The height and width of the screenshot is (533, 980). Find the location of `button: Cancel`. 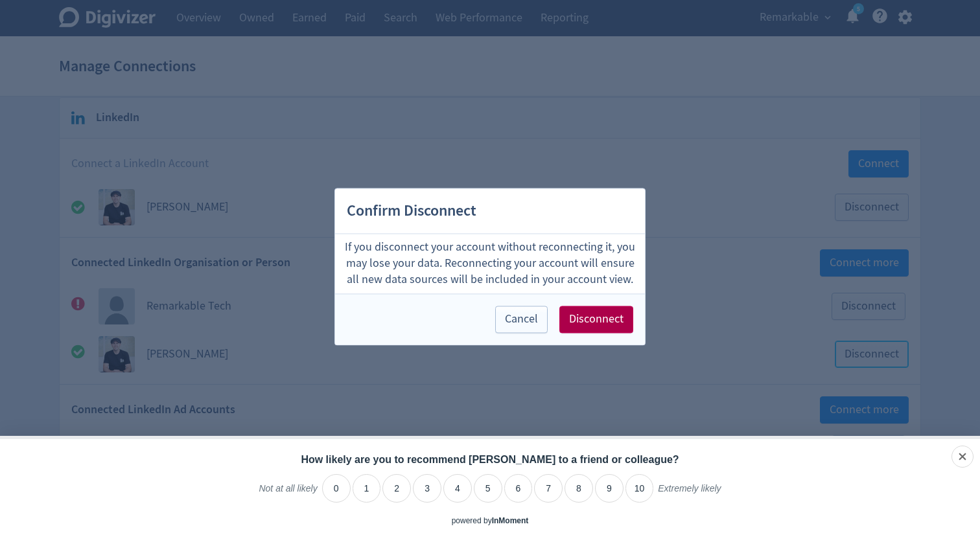

button: Cancel is located at coordinates (521, 320).